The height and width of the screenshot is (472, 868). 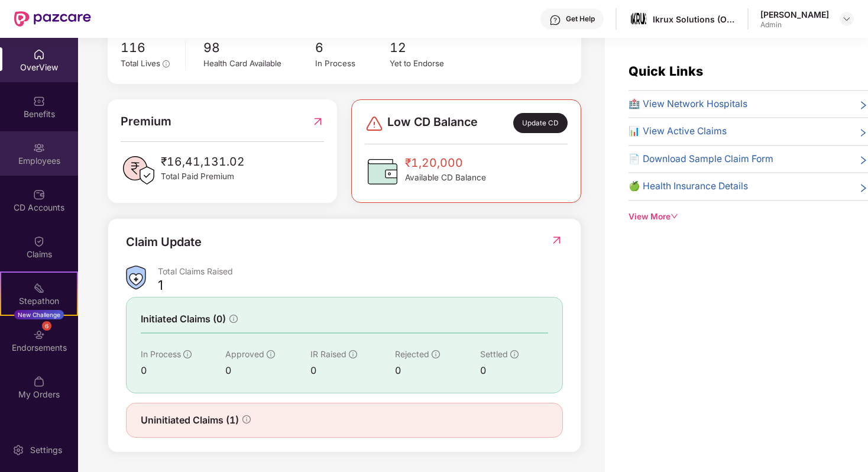 I want to click on div: Yet to Endorse, so click(x=427, y=63).